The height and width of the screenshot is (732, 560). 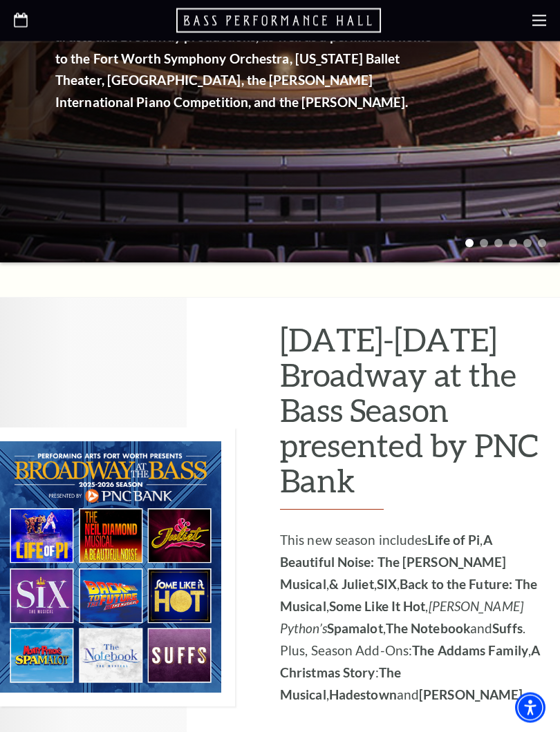 What do you see at coordinates (363, 695) in the screenshot?
I see `strong: Hadestown` at bounding box center [363, 695].